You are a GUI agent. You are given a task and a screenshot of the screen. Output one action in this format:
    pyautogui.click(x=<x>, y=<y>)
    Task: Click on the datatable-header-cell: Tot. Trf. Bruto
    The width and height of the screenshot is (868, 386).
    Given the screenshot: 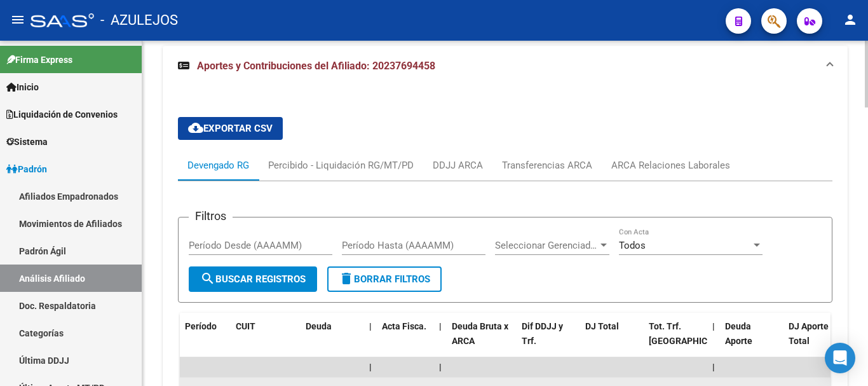 What is the action you would take?
    pyautogui.click(x=675, y=341)
    